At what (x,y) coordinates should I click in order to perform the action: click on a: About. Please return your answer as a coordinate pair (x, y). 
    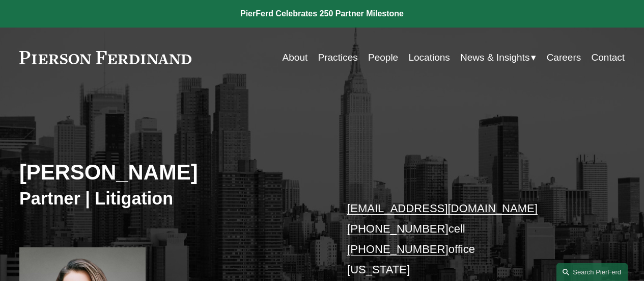
    Looking at the image, I should click on (295, 57).